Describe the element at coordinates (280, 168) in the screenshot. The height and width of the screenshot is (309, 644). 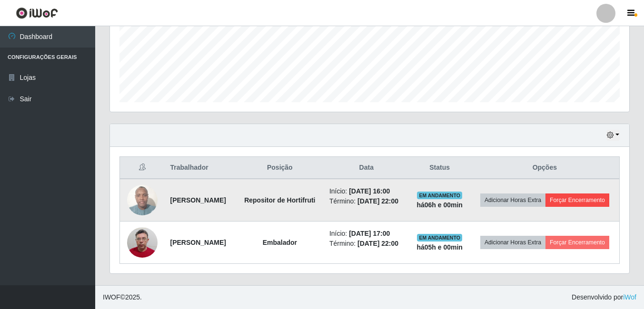
I see `th: Posição` at that location.